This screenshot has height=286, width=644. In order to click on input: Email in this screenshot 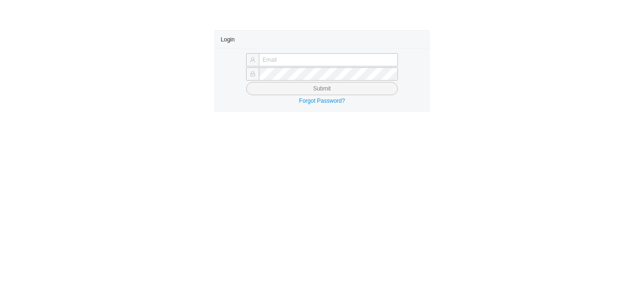, I will do `click(328, 60)`.